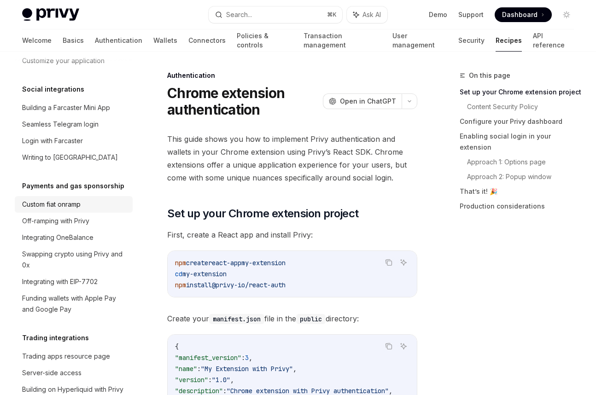  I want to click on span: install, so click(199, 285).